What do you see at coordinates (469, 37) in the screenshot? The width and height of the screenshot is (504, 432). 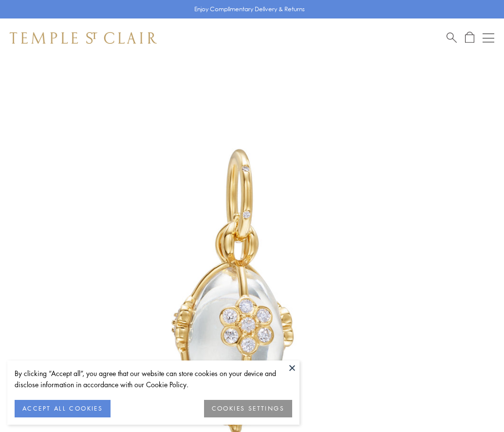 I see `a: Open Shopping Bag` at bounding box center [469, 37].